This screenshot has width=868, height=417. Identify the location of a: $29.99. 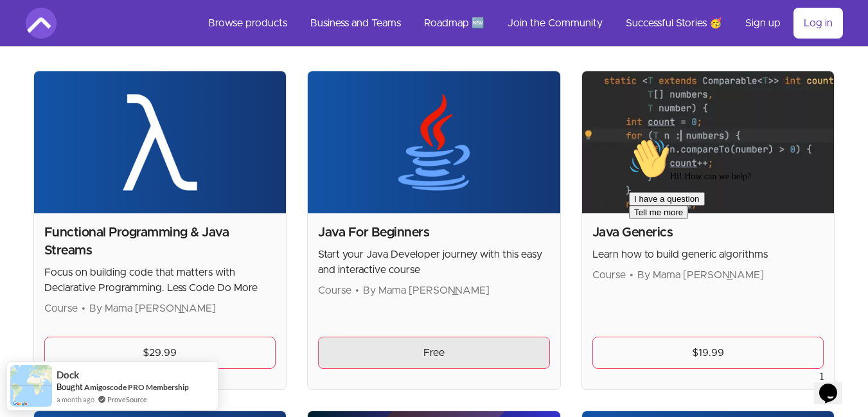
(160, 353).